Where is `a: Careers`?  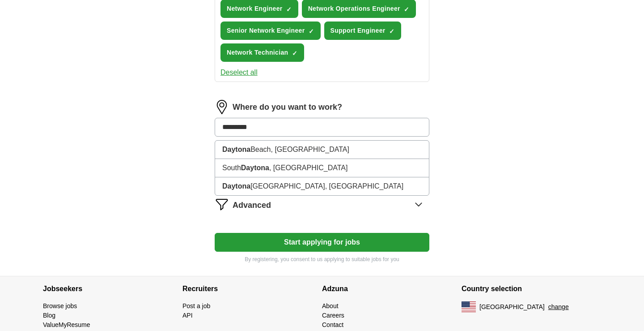
a: Careers is located at coordinates (333, 315).